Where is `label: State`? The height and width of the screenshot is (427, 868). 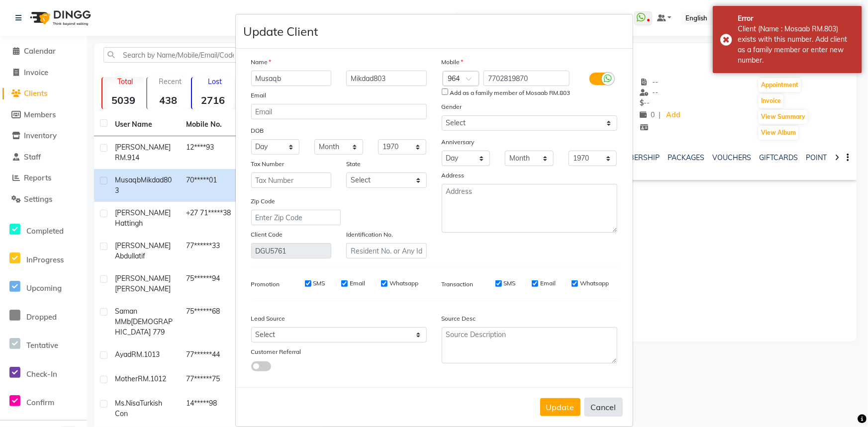 label: State is located at coordinates (353, 164).